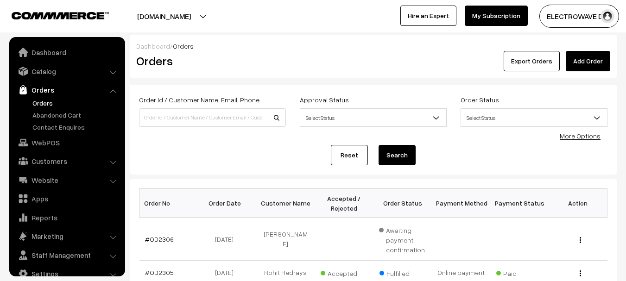 This screenshot has width=626, height=281. What do you see at coordinates (169, 203) in the screenshot?
I see `th: Order No` at bounding box center [169, 203].